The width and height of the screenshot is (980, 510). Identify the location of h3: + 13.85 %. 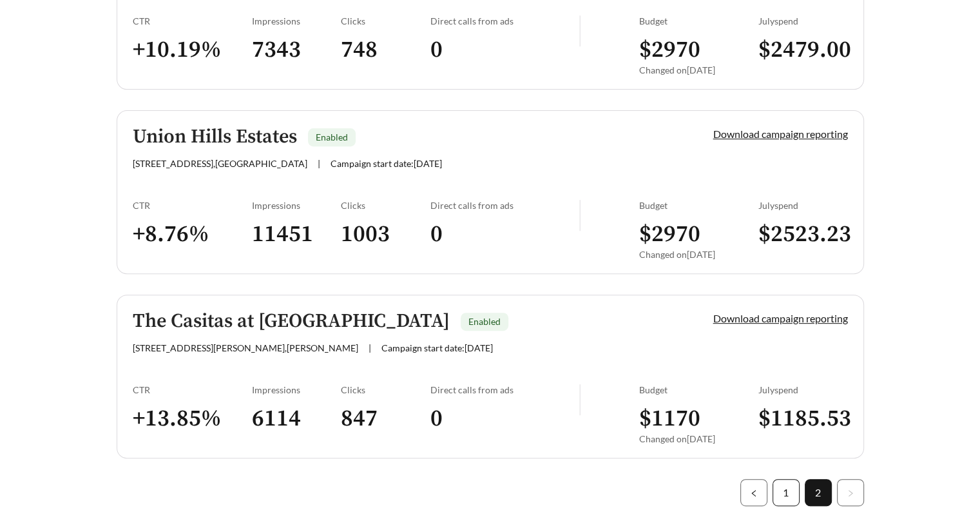
(192, 418).